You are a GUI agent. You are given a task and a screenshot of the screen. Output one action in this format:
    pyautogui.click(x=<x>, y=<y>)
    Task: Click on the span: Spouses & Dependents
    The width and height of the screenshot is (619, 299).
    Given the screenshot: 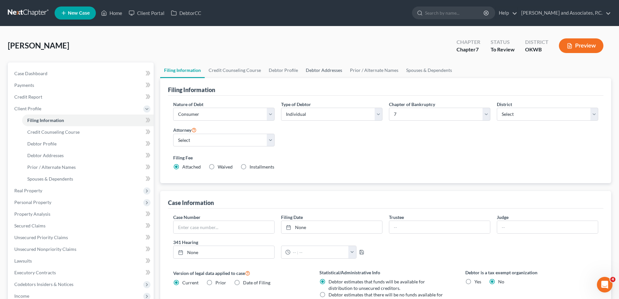 What is the action you would take?
    pyautogui.click(x=50, y=179)
    